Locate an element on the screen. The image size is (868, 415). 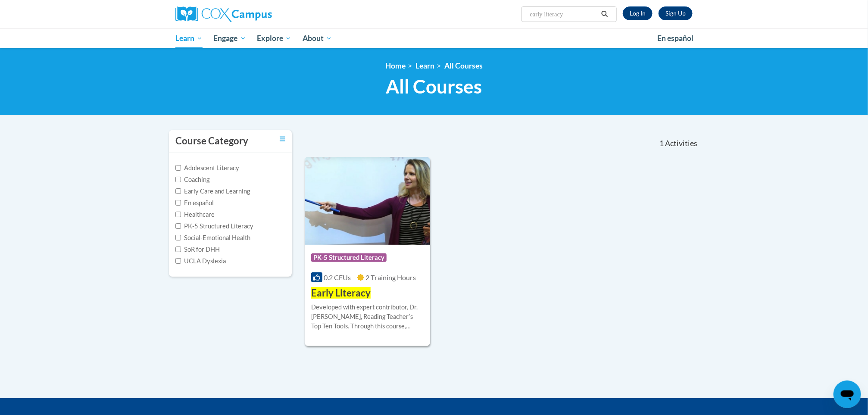
a: En español is located at coordinates (676, 38).